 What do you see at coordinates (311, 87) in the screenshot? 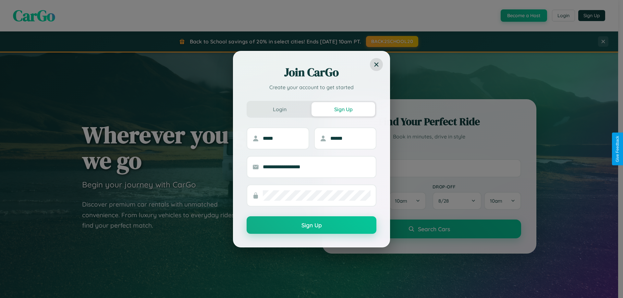
I see `p: Create your account to get started` at bounding box center [311, 87].